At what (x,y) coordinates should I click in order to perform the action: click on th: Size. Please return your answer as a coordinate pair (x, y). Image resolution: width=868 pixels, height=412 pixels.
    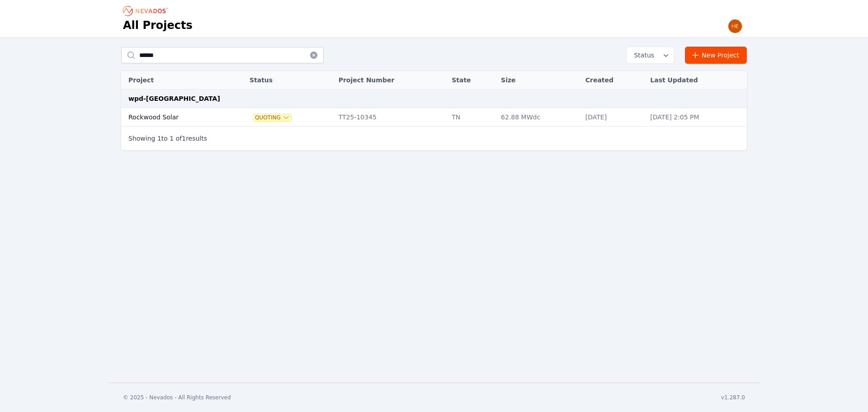
    Looking at the image, I should click on (539, 80).